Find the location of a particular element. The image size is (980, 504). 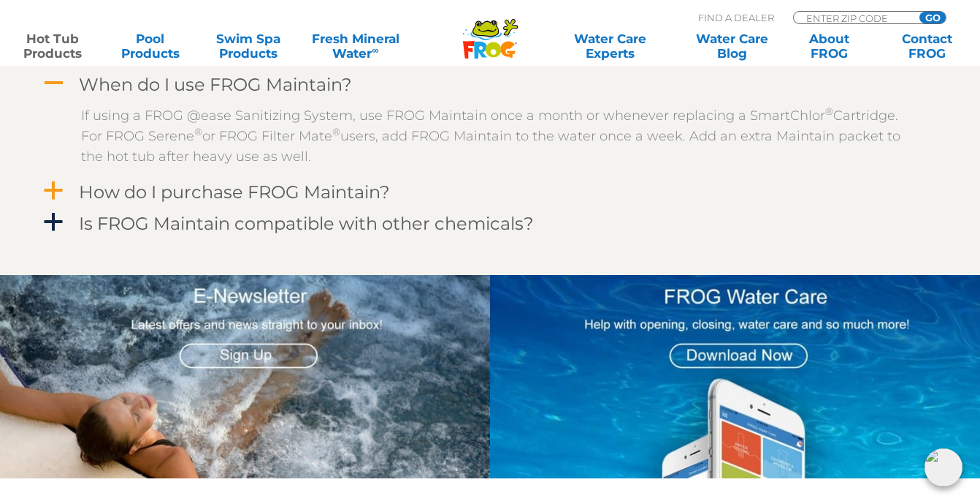

p: If using a FROG @ease Sanitizing System, use FROG Maintain once a month or whenever replacing a S... is located at coordinates (501, 136).